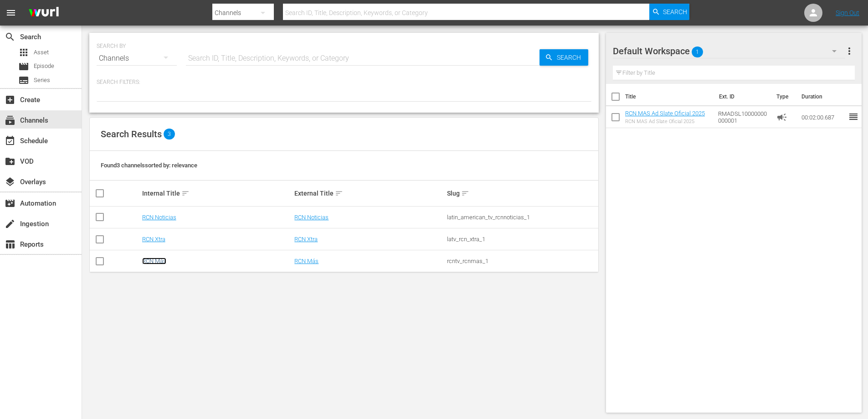 This screenshot has width=868, height=419. Describe the element at coordinates (742, 97) in the screenshot. I see `th: Ext. ID` at that location.